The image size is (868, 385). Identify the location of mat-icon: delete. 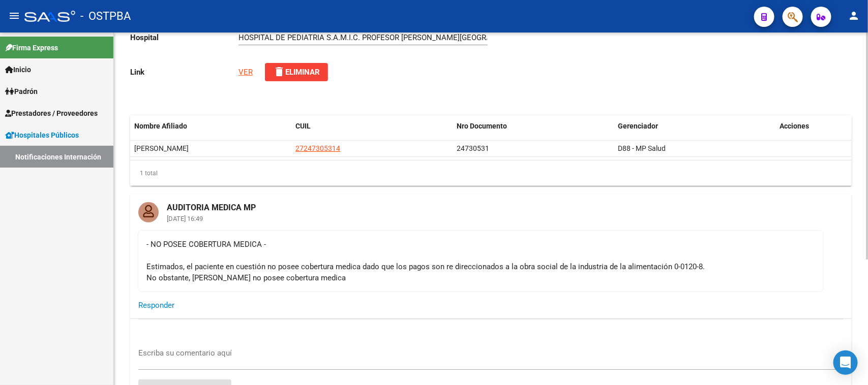
(279, 72).